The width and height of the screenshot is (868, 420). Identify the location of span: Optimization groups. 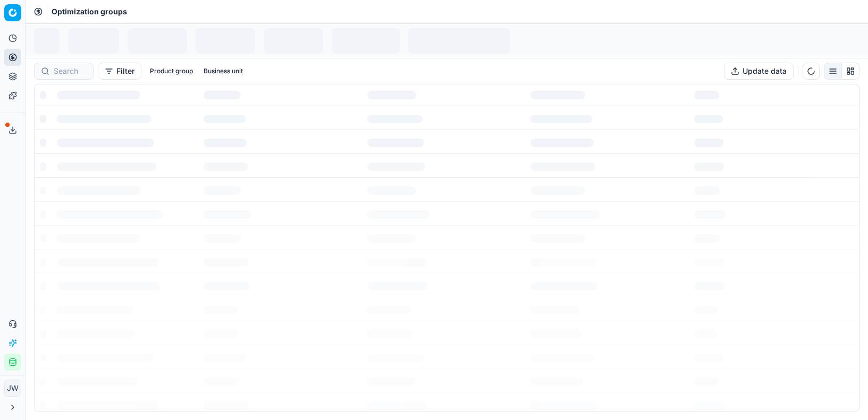
(89, 12).